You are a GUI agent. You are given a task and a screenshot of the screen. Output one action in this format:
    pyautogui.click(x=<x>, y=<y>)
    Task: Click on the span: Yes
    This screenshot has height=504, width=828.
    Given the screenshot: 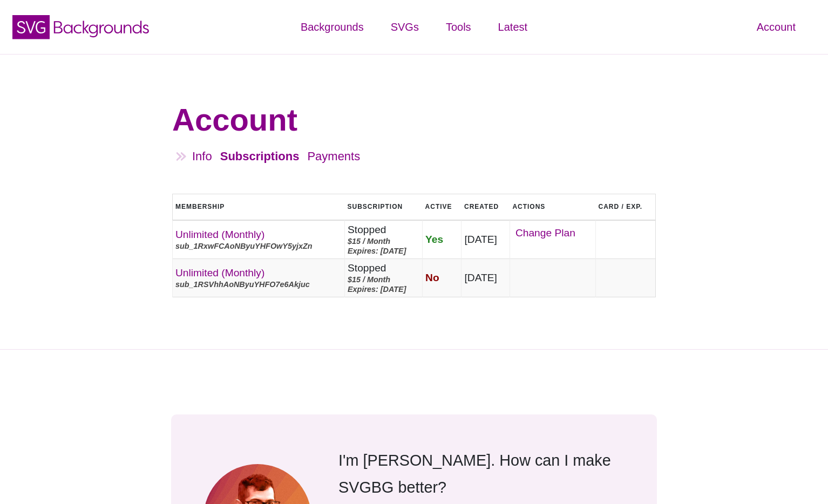 What is the action you would take?
    pyautogui.click(x=434, y=240)
    